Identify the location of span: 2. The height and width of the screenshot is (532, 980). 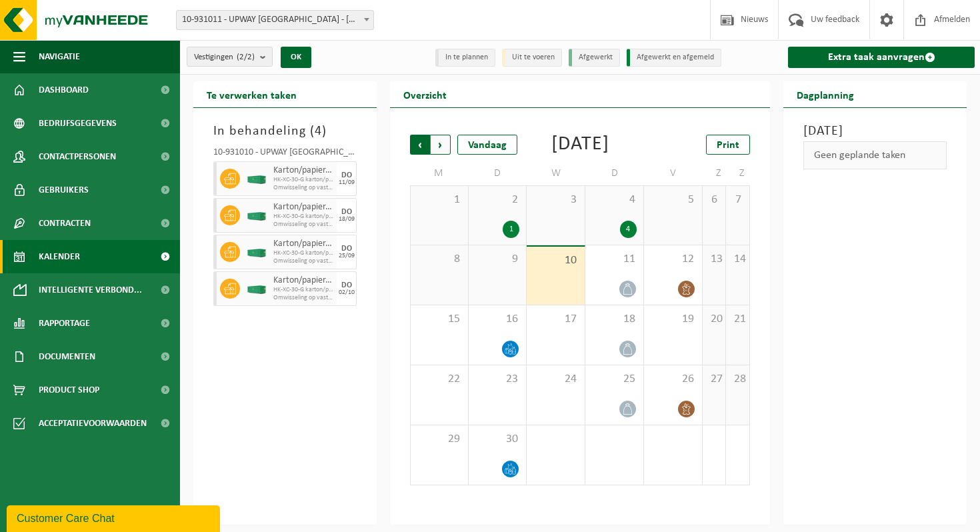
(497, 200).